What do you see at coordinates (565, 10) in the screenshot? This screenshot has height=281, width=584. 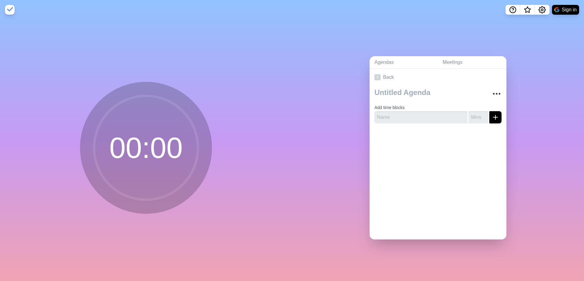 I see `button: Sign in` at bounding box center [565, 10].